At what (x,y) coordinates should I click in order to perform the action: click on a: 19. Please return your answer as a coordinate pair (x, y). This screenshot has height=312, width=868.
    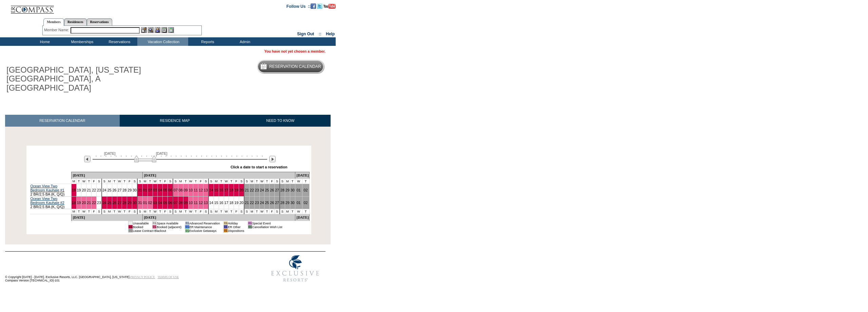
    Looking at the image, I should click on (236, 189).